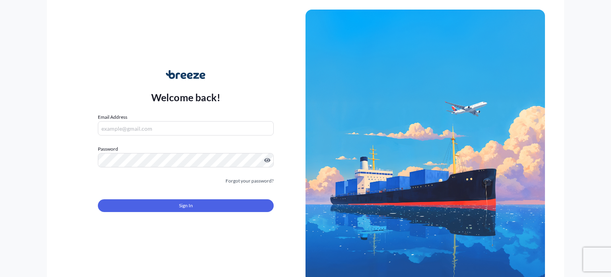  What do you see at coordinates (186, 205) in the screenshot?
I see `span: Sign In` at bounding box center [186, 205].